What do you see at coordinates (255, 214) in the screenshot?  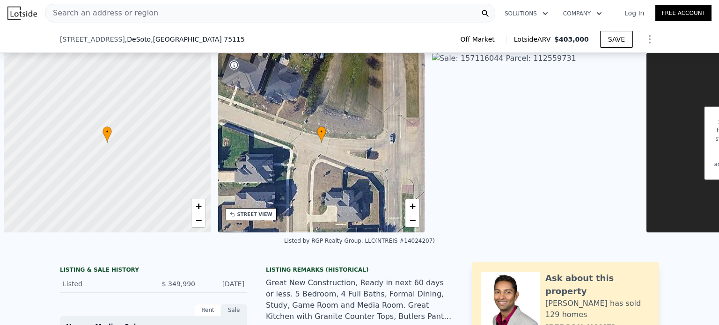 I see `div: STREET VIEW` at bounding box center [255, 214].